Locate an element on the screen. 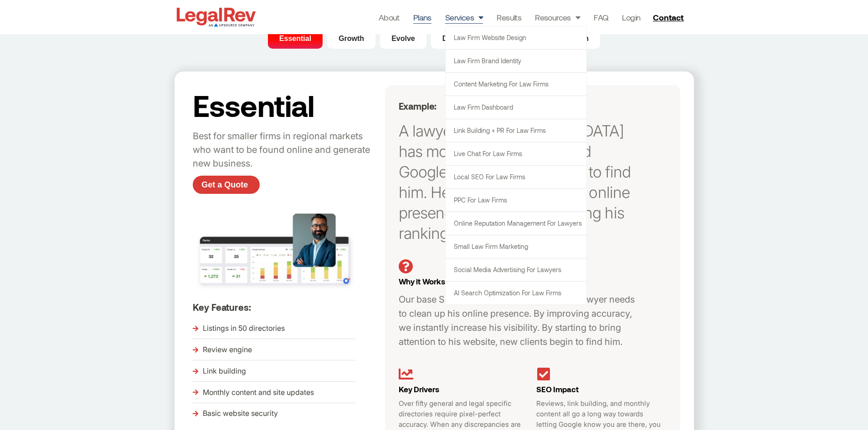  a: Online Reputation Management for Lawyers is located at coordinates (516, 223).